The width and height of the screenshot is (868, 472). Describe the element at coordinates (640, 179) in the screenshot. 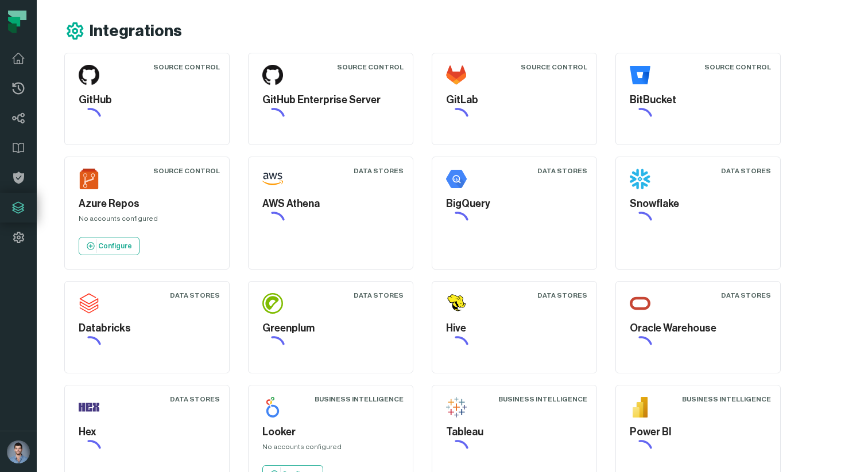

I see `img: Snowflake` at that location.